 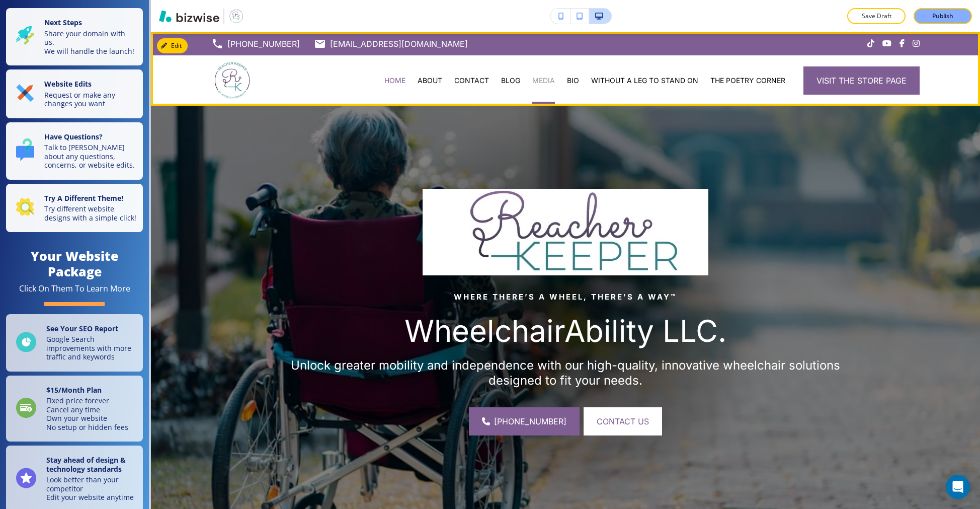 What do you see at coordinates (430, 81) in the screenshot?
I see `p: ABOUT` at bounding box center [430, 81].